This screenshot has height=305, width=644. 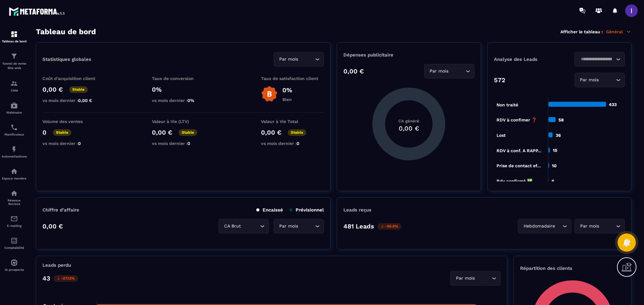 I want to click on p: Dépenses publicitaire, so click(x=409, y=55).